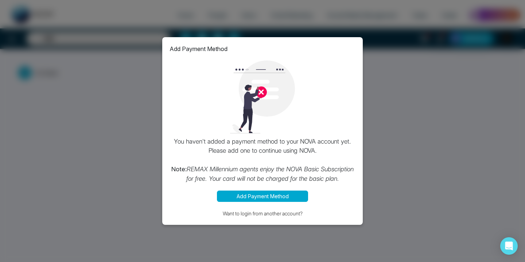 The width and height of the screenshot is (525, 262). I want to click on button: Want to login from another account?, so click(262, 213).